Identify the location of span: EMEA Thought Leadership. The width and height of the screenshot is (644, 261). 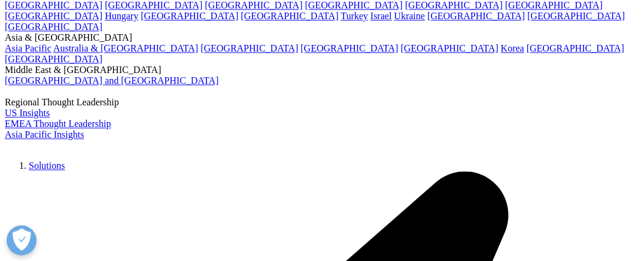
(57, 123).